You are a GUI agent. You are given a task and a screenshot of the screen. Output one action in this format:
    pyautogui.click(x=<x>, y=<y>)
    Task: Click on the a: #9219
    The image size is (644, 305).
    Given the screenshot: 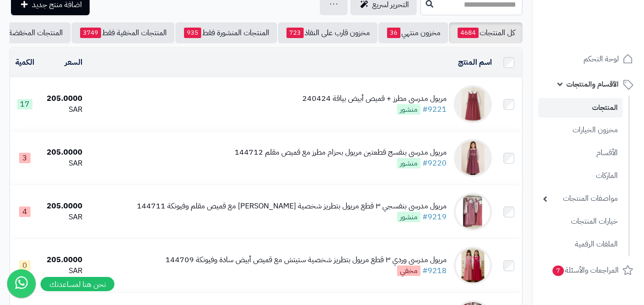 What is the action you would take?
    pyautogui.click(x=434, y=218)
    